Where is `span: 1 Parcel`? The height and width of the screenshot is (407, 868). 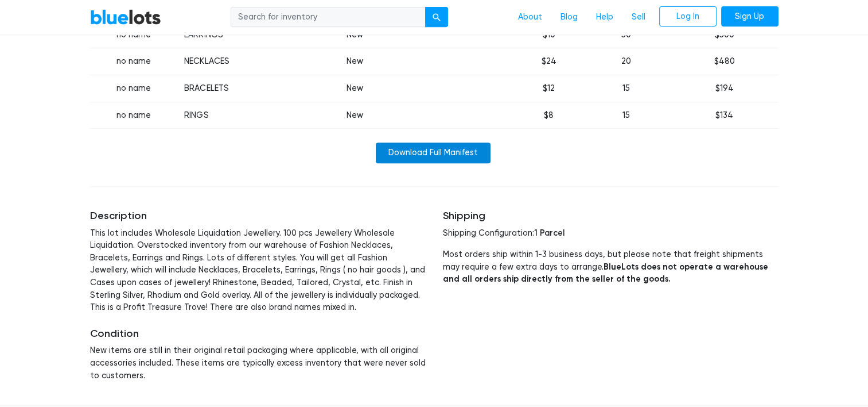 span: 1 Parcel is located at coordinates (549, 232).